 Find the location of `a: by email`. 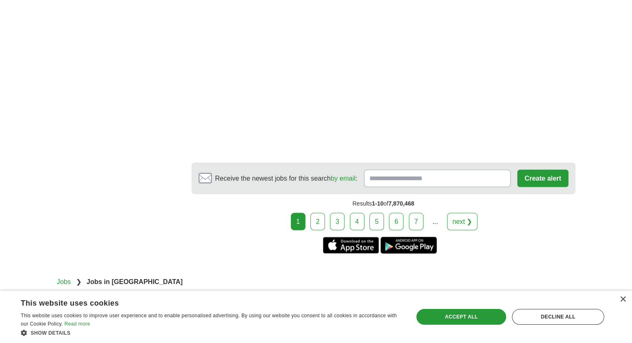

a: by email is located at coordinates (343, 178).